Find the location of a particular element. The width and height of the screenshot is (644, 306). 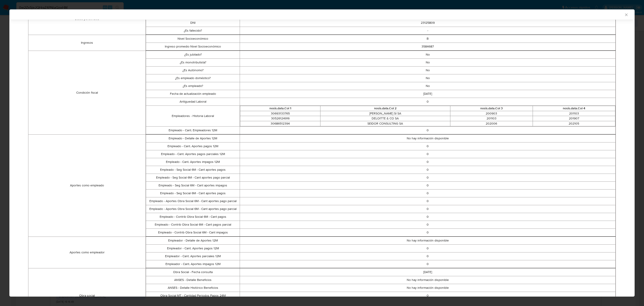

td: Empleado - Contrib Obra Social 6M - Cant pagos is located at coordinates (193, 217).